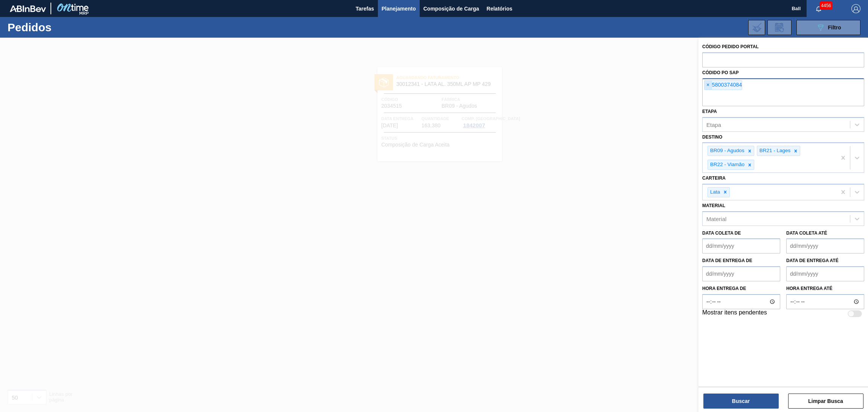 The height and width of the screenshot is (412, 868). I want to click on label: Etapa, so click(710, 111).